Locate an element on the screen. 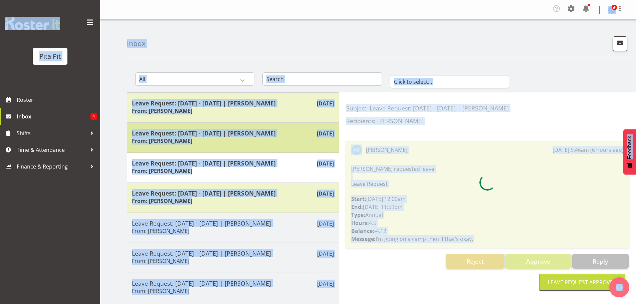 The width and height of the screenshot is (636, 304). input: Click to select... is located at coordinates (449, 82).